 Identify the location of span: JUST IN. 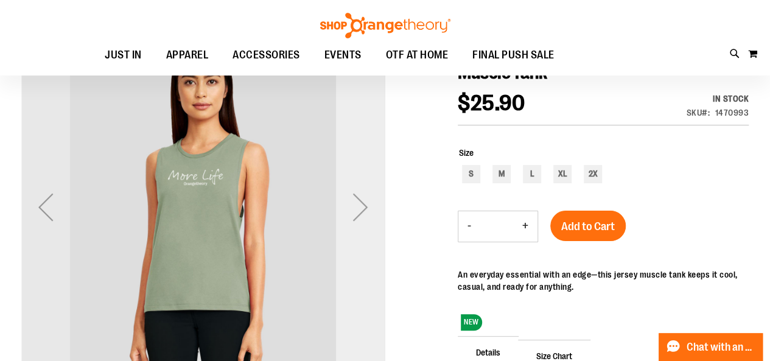
(123, 55).